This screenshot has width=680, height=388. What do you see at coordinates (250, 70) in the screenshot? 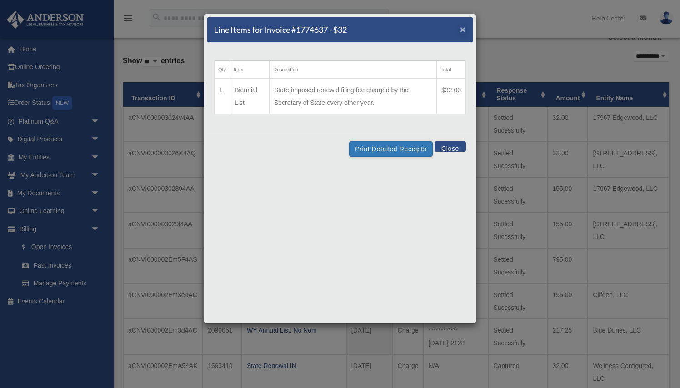
I see `th: Item` at bounding box center [250, 70].